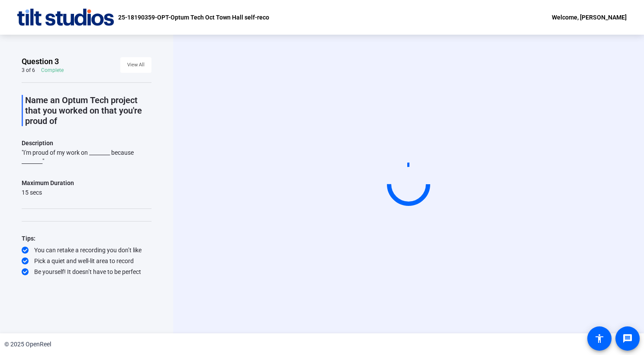  I want to click on button: View All, so click(136, 65).